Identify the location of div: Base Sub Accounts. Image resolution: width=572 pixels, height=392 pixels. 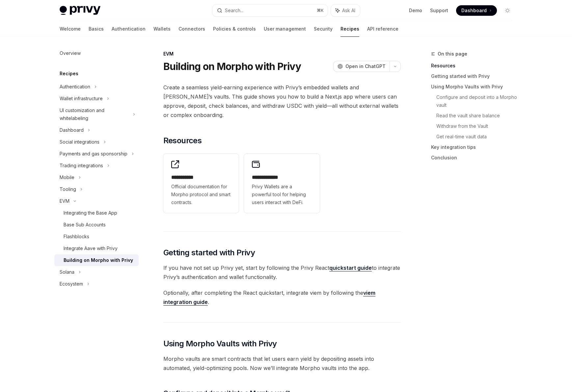
(85, 225).